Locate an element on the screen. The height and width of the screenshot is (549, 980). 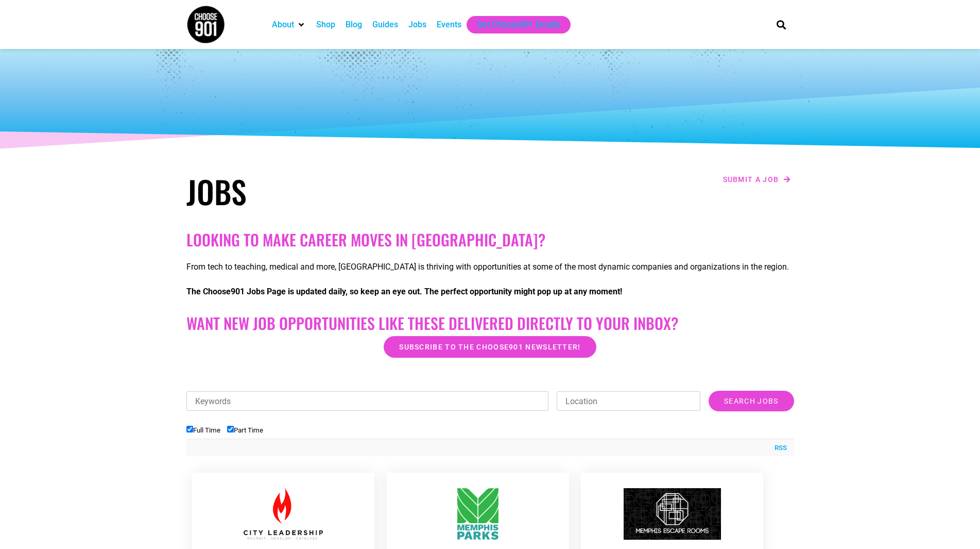
span: Submit a job is located at coordinates (751, 179).